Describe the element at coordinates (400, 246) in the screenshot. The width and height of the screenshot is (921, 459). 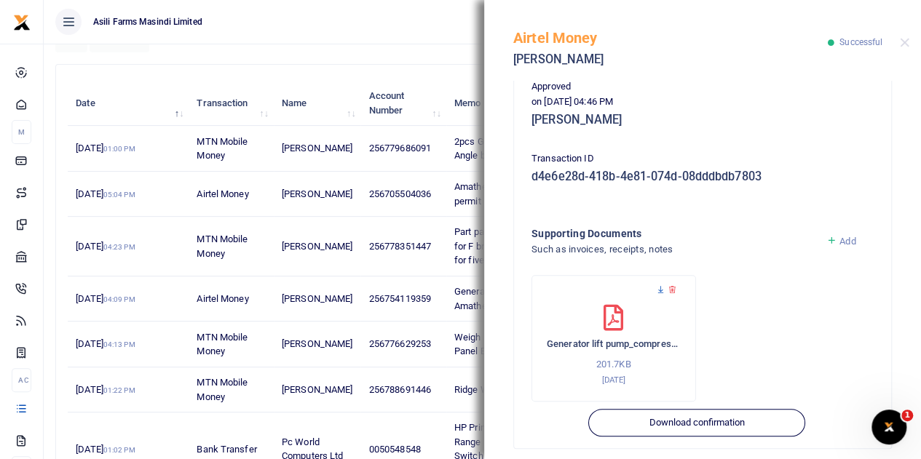
I see `span: 256778351447` at that location.